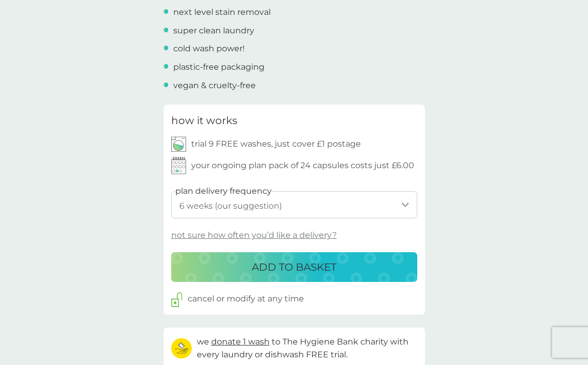 The image size is (588, 365). Describe the element at coordinates (222, 12) in the screenshot. I see `p: next level stain removal` at that location.